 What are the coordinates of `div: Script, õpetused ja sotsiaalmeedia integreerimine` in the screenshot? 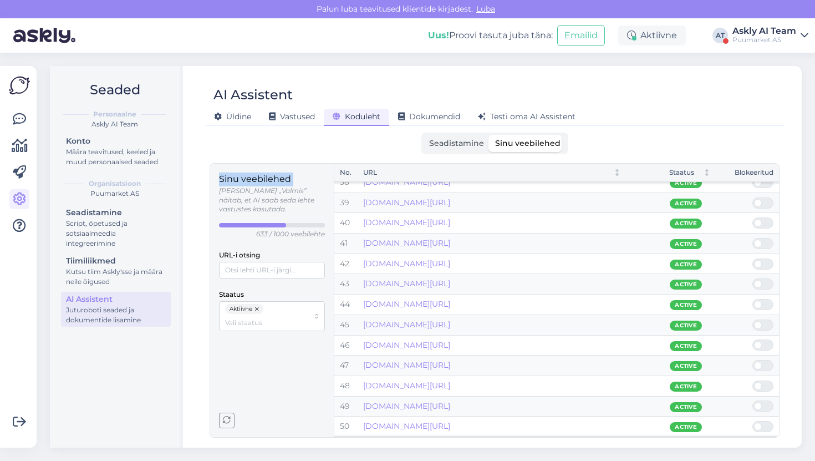 It's located at (116, 233).